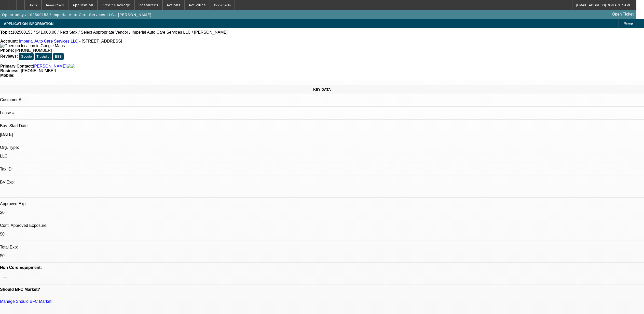 The image size is (644, 314). Describe the element at coordinates (116, 5) in the screenshot. I see `span: Credit Package` at that location.